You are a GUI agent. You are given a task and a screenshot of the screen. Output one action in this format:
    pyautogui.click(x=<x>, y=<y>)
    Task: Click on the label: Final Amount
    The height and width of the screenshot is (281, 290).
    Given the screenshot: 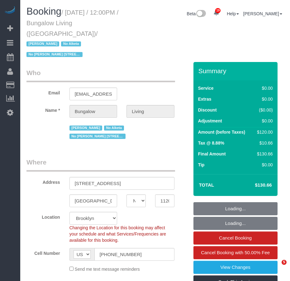 What is the action you would take?
    pyautogui.click(x=212, y=154)
    